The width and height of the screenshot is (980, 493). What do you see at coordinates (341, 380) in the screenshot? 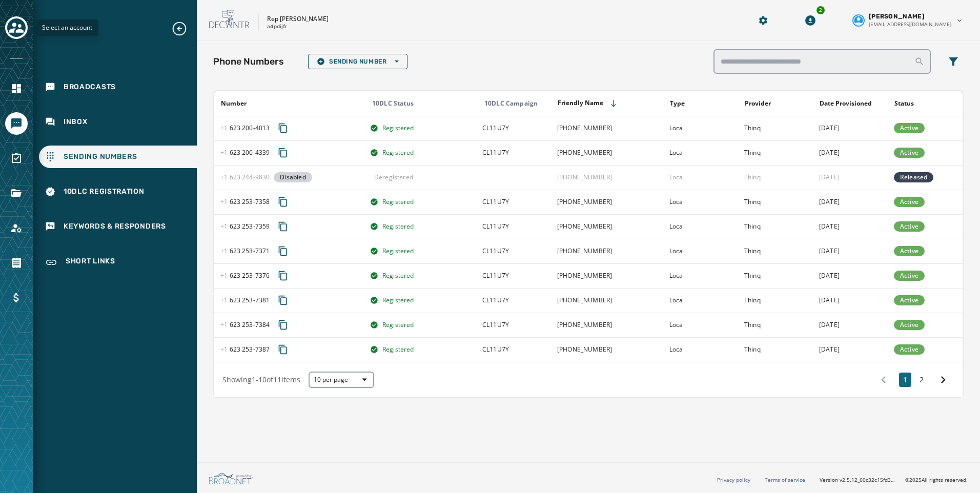
I see `span: 10 per page` at bounding box center [341, 380].